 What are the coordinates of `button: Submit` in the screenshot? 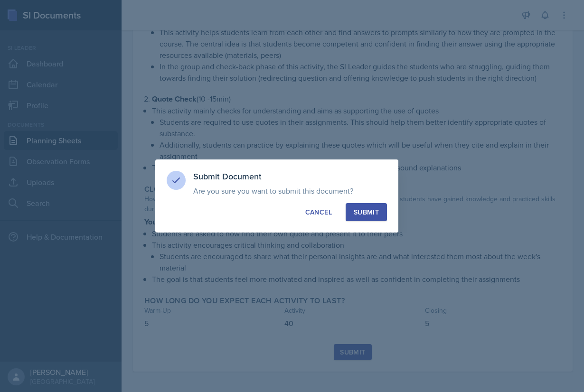 It's located at (366, 212).